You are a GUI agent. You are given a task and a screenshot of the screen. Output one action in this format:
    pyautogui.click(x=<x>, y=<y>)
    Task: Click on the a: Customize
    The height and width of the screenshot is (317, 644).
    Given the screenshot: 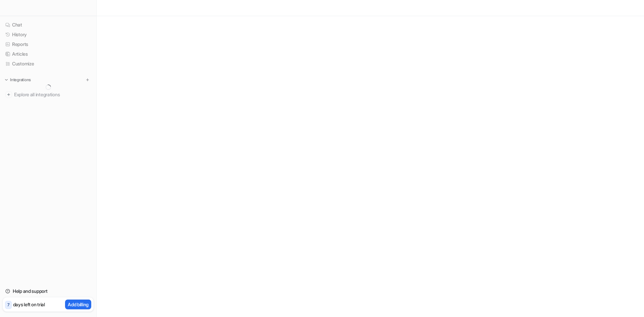 What is the action you would take?
    pyautogui.click(x=48, y=64)
    